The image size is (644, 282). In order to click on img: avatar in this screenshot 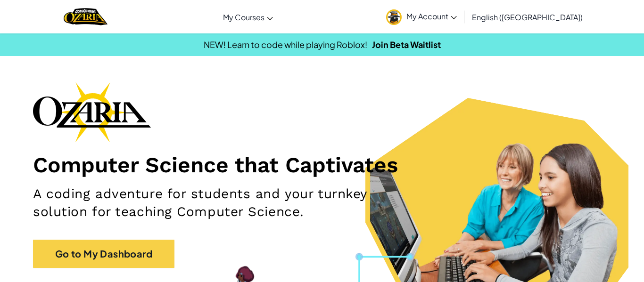, I will do `click(393, 17)`.